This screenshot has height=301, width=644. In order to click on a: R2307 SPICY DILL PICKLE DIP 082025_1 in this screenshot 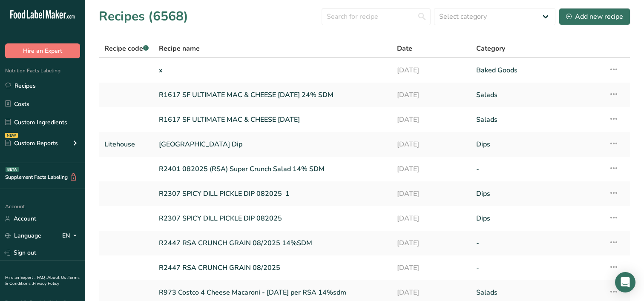, I will do `click(273, 194)`.